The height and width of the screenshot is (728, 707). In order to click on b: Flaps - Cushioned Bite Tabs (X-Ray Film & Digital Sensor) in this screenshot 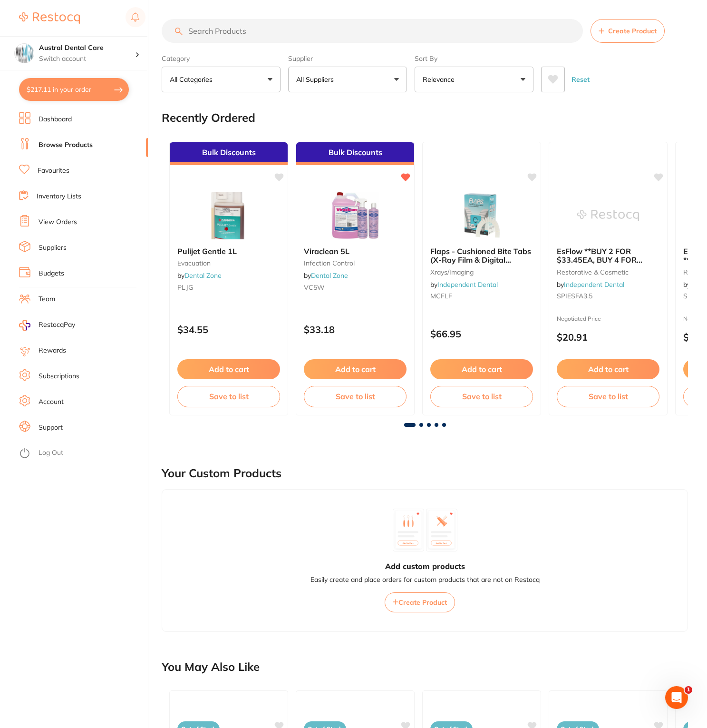, I will do `click(482, 255)`.